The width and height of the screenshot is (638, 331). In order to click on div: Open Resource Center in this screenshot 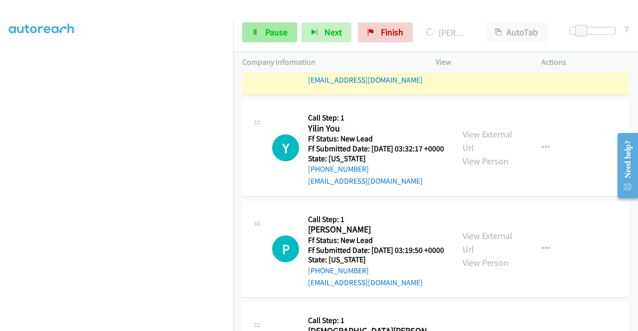, I will do `click(18, 39)`.